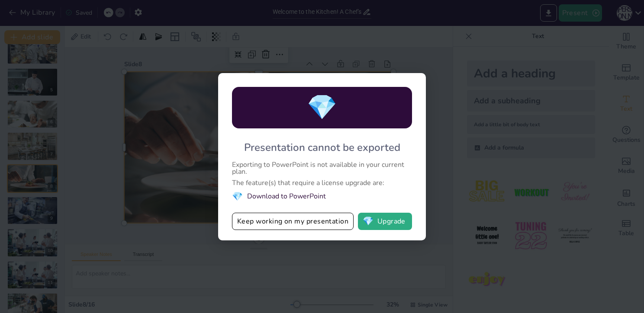  I want to click on div: Exporting to PowerPoint is not available in your current plan., so click(322, 168).